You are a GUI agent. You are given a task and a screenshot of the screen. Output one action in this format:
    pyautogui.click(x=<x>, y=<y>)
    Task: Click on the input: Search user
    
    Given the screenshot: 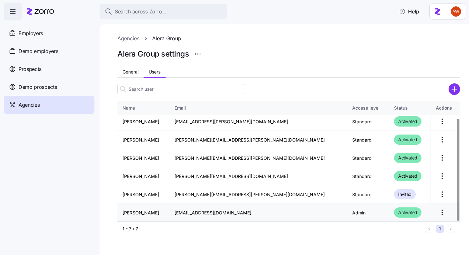 What is the action you would take?
    pyautogui.click(x=181, y=89)
    